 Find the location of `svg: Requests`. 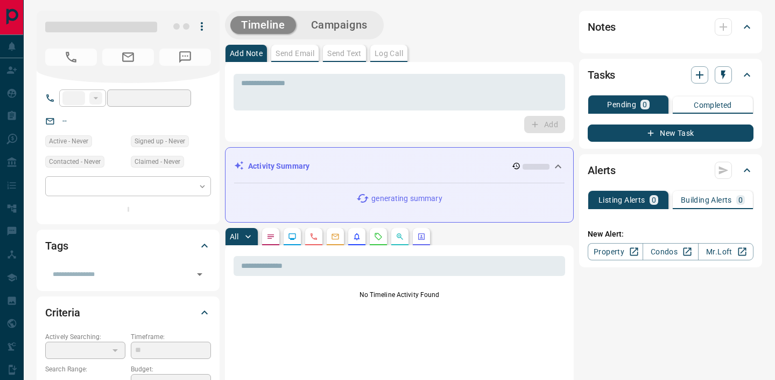

svg: Requests is located at coordinates (379, 236).